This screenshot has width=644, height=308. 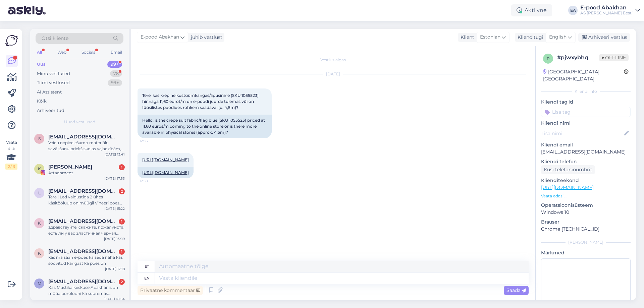 I want to click on div: E-pood Abakhan, so click(x=606, y=7).